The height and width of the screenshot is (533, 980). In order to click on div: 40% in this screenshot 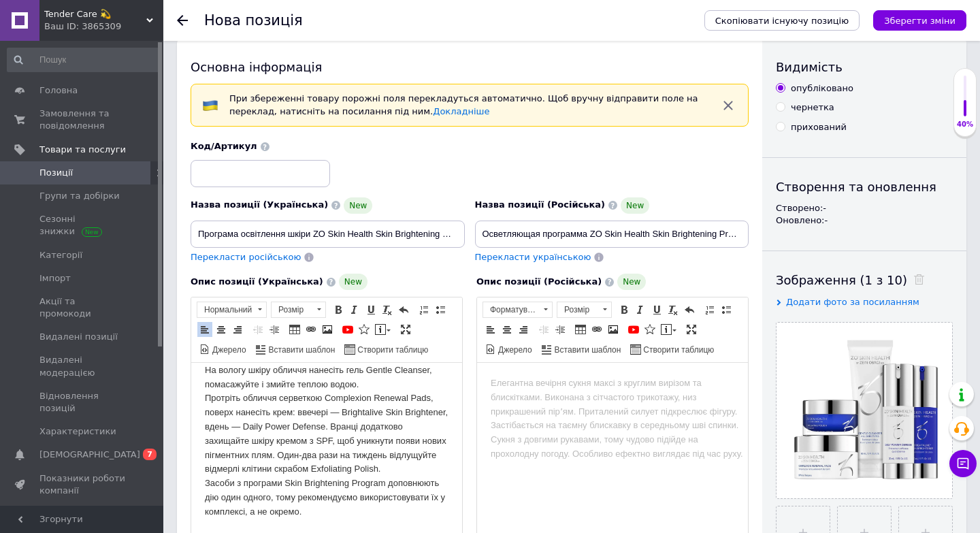, I will do `click(965, 124)`.